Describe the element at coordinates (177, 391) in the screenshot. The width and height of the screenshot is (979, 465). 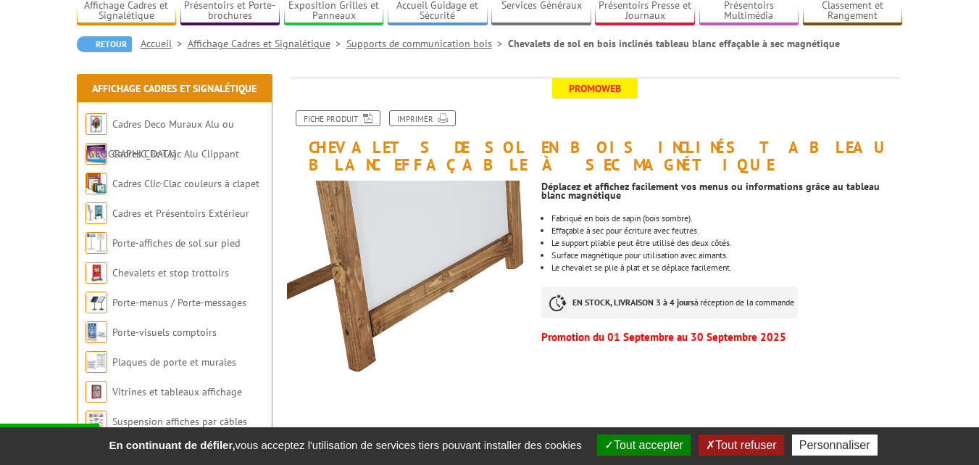
I see `a: Vitrines et tableaux affichage` at that location.